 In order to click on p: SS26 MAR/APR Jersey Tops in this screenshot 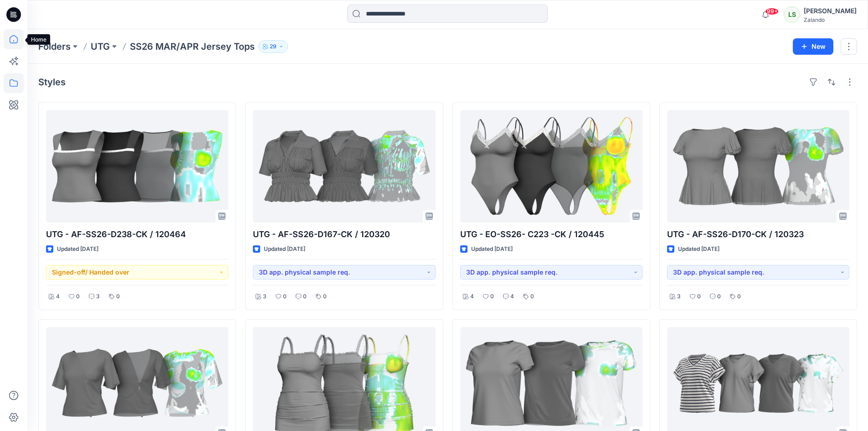, I will do `click(193, 47)`.